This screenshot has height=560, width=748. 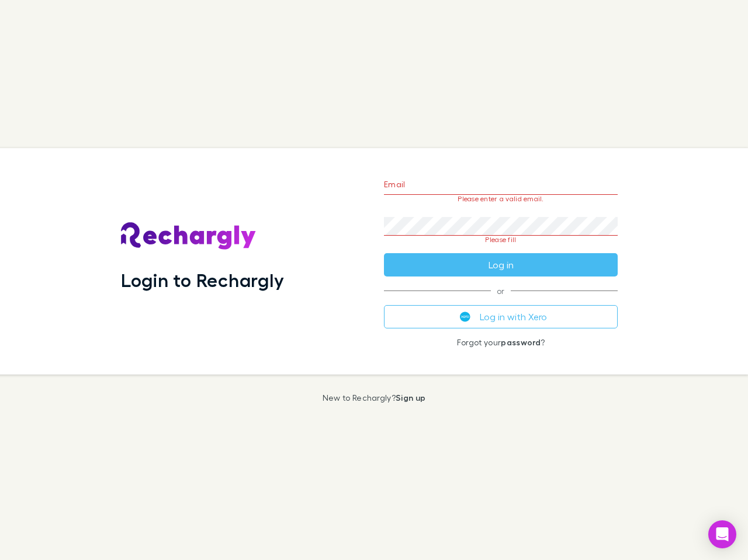 I want to click on p: Please fill, so click(x=500, y=240).